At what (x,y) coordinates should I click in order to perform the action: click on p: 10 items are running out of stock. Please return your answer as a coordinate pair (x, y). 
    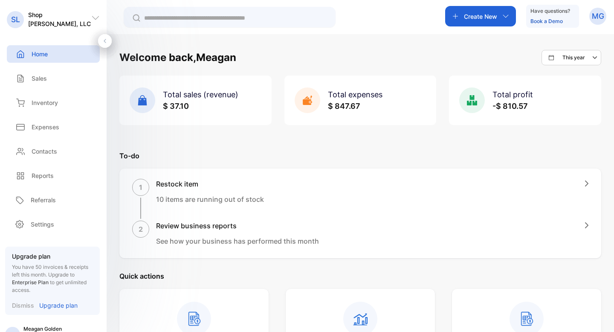
    Looking at the image, I should click on (210, 199).